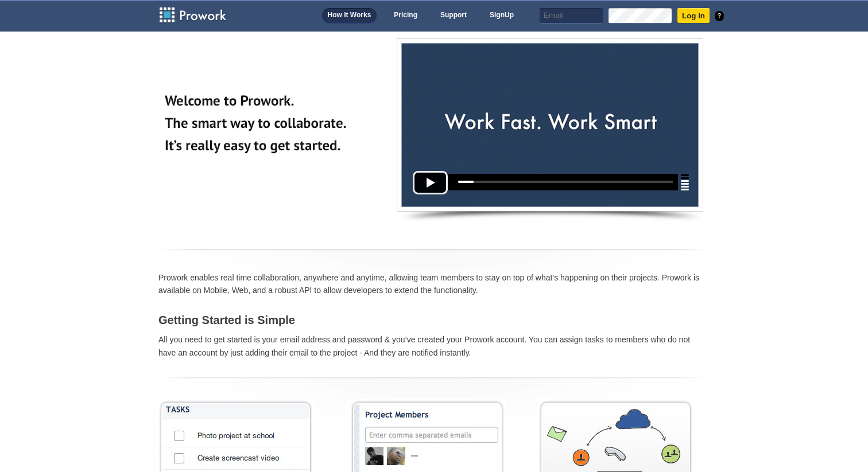 This screenshot has height=472, width=868. Describe the element at coordinates (434, 346) in the screenshot. I see `p: All you need to get started is your email address and password & you’ve created your Prowork acco...` at that location.